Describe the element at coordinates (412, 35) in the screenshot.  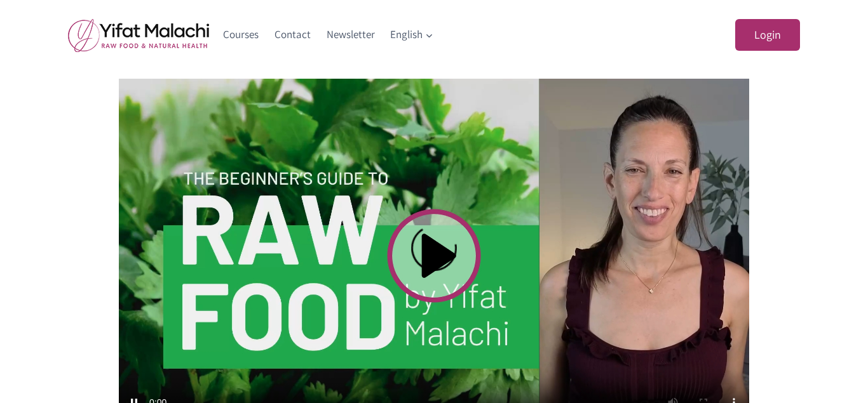
I see `button: Child menu of English` at that location.